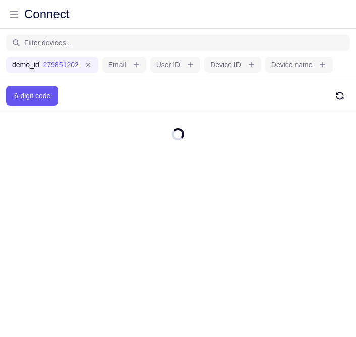  What do you see at coordinates (26, 65) in the screenshot?
I see `label: demo_id` at bounding box center [26, 65].